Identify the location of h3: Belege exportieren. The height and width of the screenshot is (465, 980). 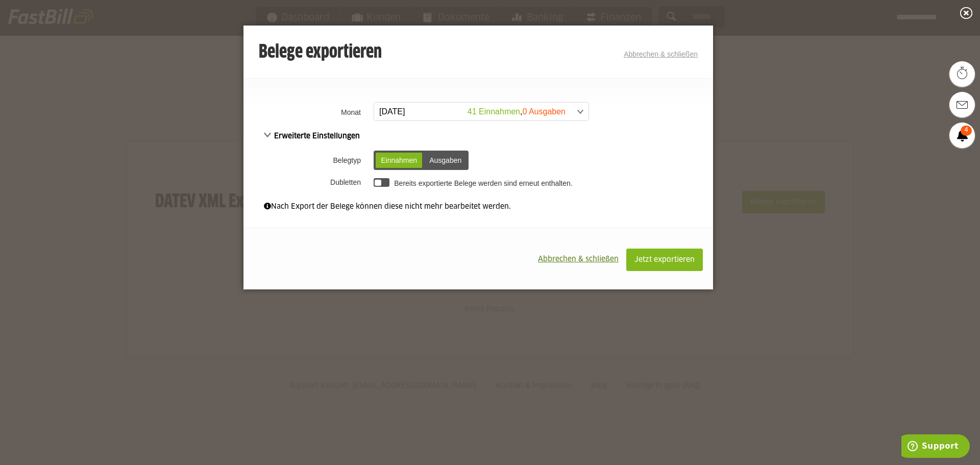
(320, 53).